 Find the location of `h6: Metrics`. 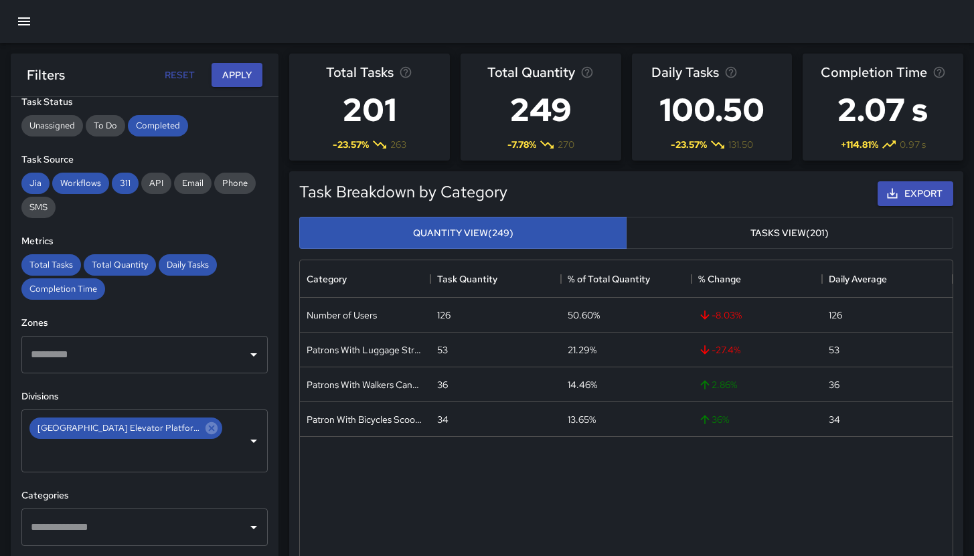

h6: Metrics is located at coordinates (145, 242).